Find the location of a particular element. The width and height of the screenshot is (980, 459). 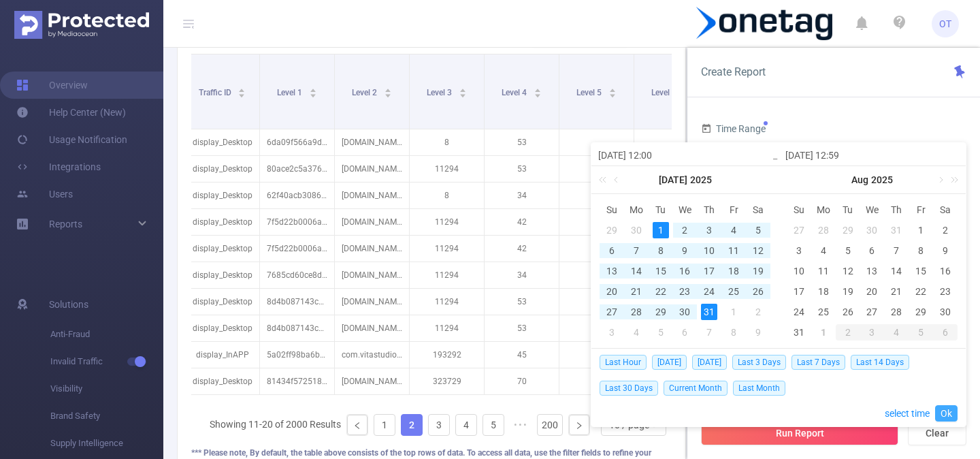

td: September 5, 2025 is located at coordinates (921, 333).